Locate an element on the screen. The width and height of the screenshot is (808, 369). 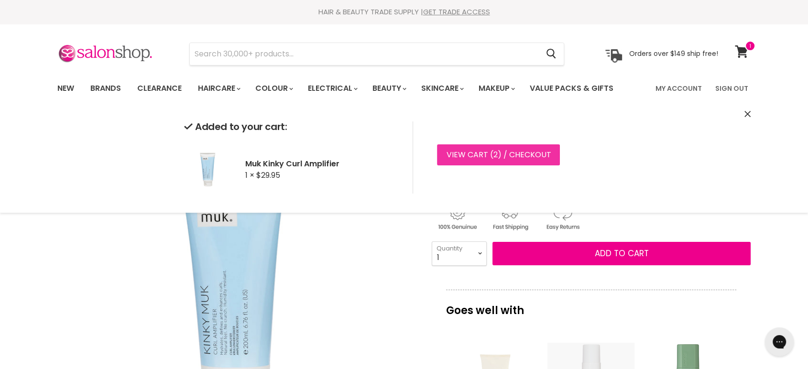
input: Search is located at coordinates (364, 54).